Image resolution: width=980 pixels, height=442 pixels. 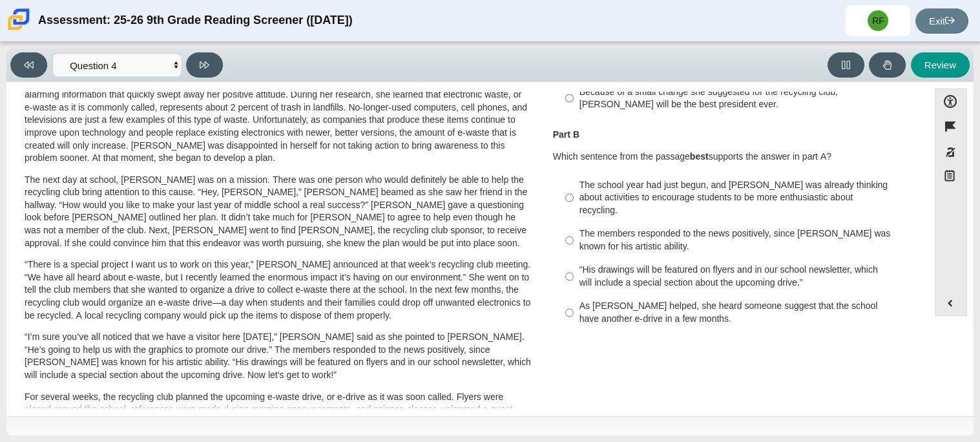 What do you see at coordinates (887, 65) in the screenshot?
I see `button: Raise Your Hand` at bounding box center [887, 65].